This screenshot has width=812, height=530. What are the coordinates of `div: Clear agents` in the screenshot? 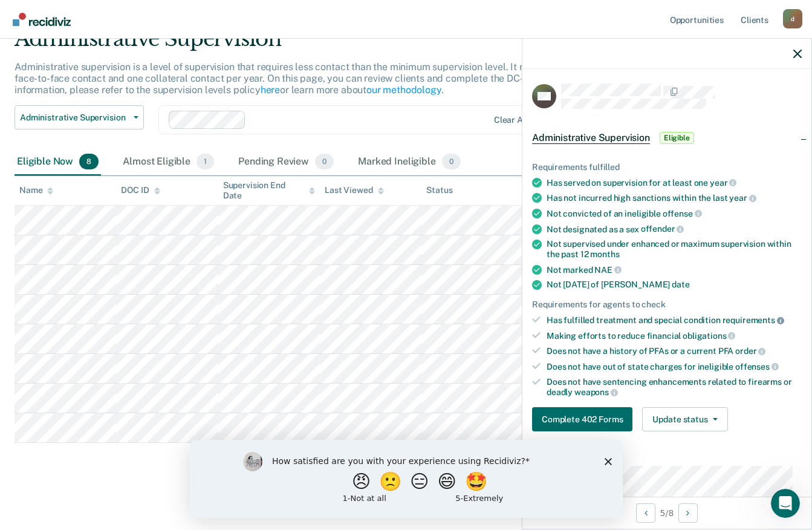 It's located at (520, 120).